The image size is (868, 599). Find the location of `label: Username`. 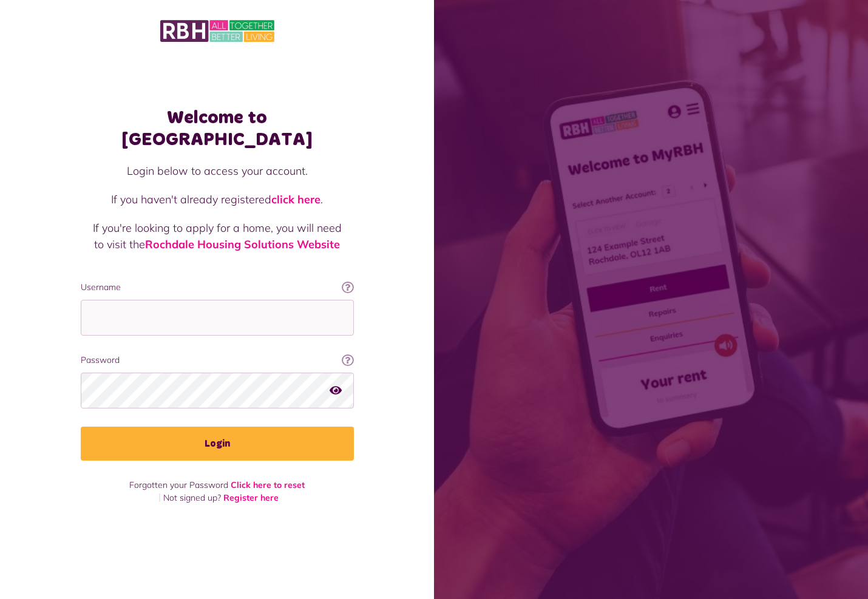

label: Username is located at coordinates (217, 287).